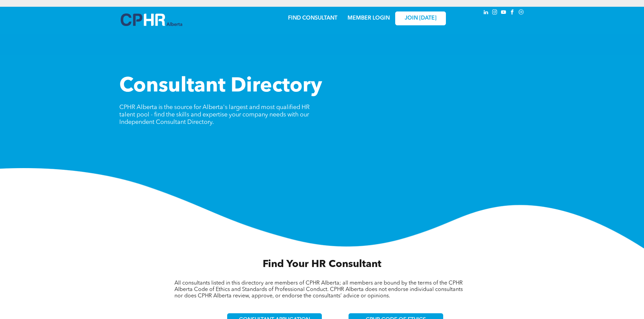 This screenshot has width=644, height=319. Describe the element at coordinates (322, 264) in the screenshot. I see `span: Find Your HR Consultant` at that location.